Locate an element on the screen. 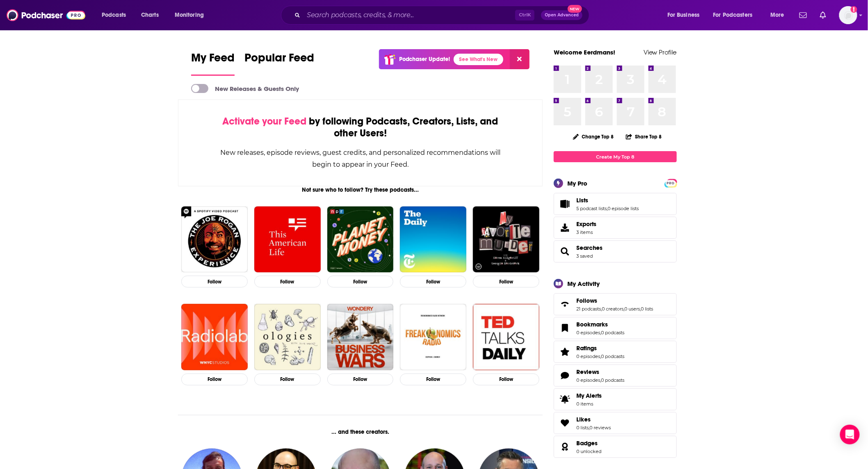 The width and height of the screenshot is (868, 469). div: My Activity is located at coordinates (583, 283).